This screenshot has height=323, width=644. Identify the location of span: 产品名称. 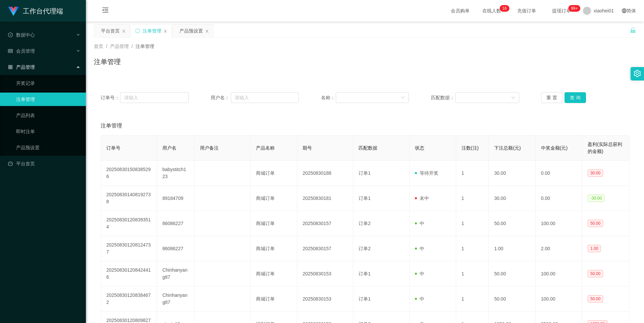
(266, 148).